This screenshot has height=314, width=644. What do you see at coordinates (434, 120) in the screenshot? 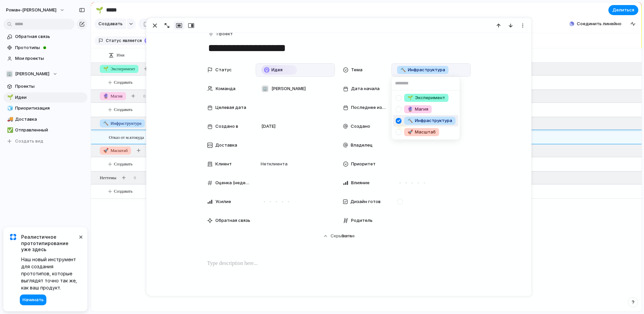
I see `font: Инфраструктура` at bounding box center [434, 120].